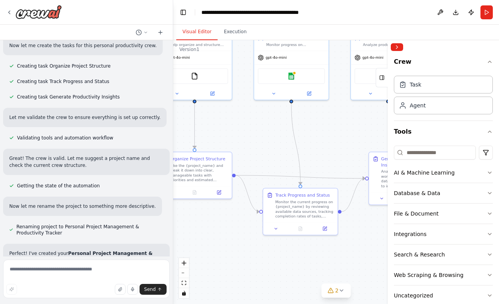 Image resolution: width=499 pixels, height=304 pixels. Describe the element at coordinates (64, 66) in the screenshot. I see `span: Creating task Organize Project Structure` at that location.